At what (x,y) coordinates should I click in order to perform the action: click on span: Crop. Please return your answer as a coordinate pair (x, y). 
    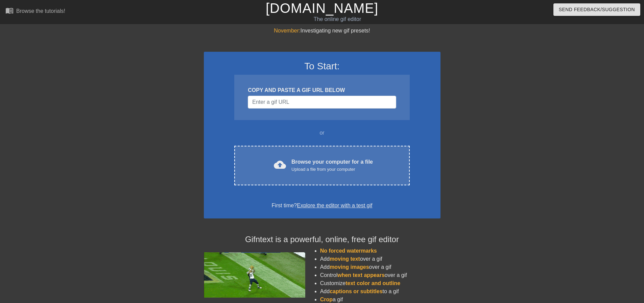
    Looking at the image, I should click on (326, 299).